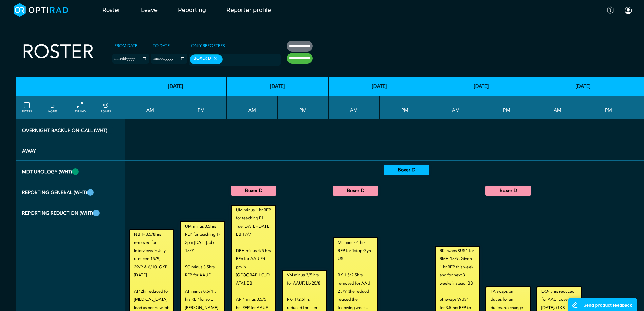 This screenshot has width=644, height=311. What do you see at coordinates (215, 58) in the screenshot?
I see `button: Remove item: '4413a17f-29b3-49f9-b051-c1d5185a5488'` at bounding box center [215, 58].